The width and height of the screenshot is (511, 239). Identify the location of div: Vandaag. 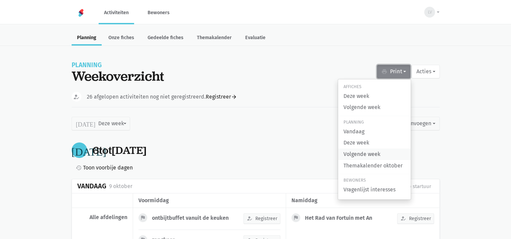
(92, 186).